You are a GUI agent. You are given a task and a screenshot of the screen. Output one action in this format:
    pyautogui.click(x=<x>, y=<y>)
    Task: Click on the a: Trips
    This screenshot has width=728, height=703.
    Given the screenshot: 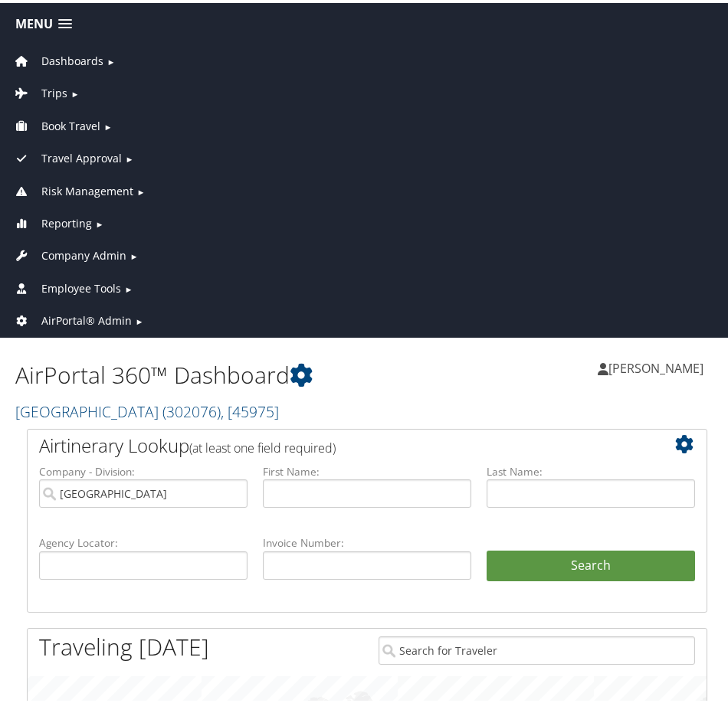 What is the action you would take?
    pyautogui.click(x=39, y=90)
    